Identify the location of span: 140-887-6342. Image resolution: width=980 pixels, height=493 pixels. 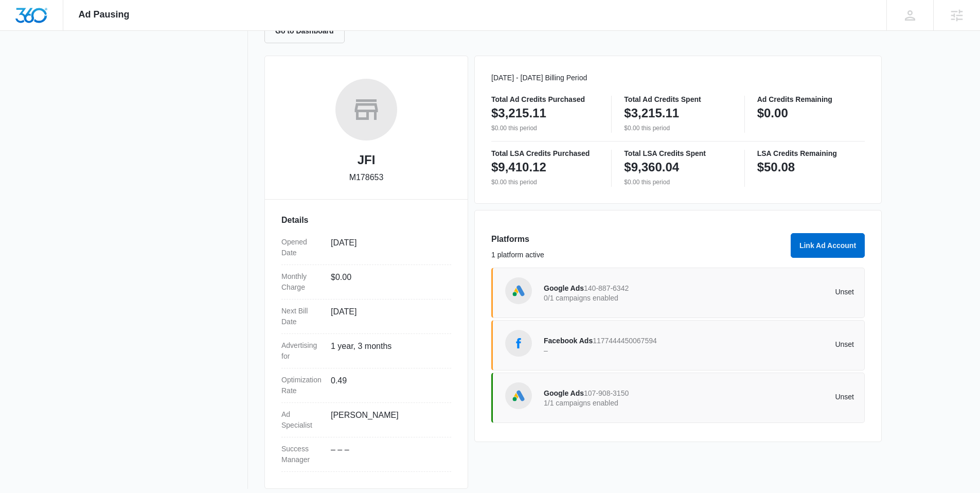
(606, 288).